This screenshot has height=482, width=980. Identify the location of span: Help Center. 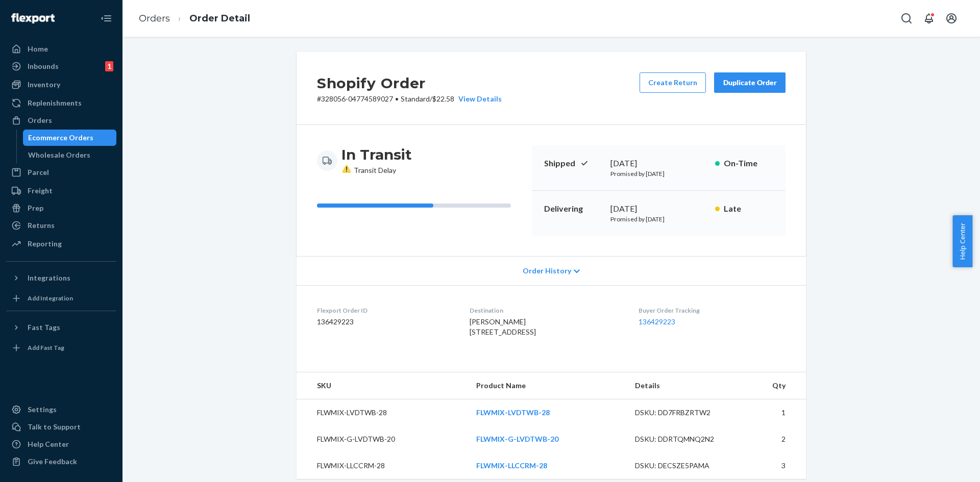
(963, 241).